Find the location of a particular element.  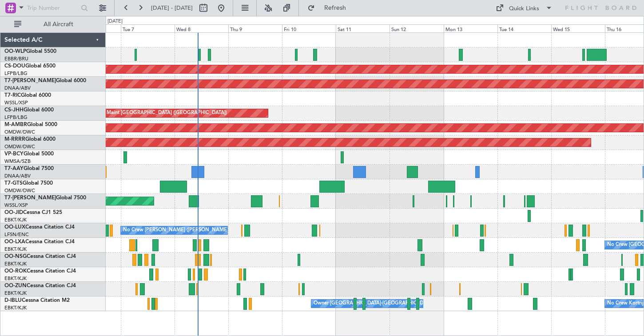

div: Fri 10 is located at coordinates (309, 28).